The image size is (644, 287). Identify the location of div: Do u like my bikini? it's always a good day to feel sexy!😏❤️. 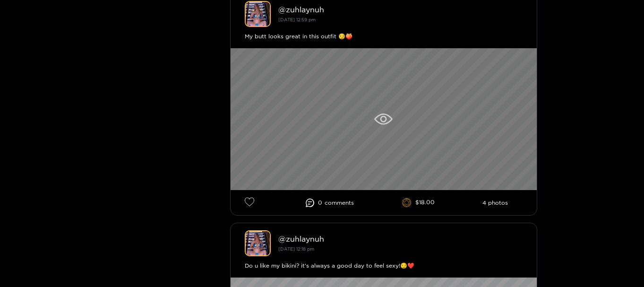
(384, 266).